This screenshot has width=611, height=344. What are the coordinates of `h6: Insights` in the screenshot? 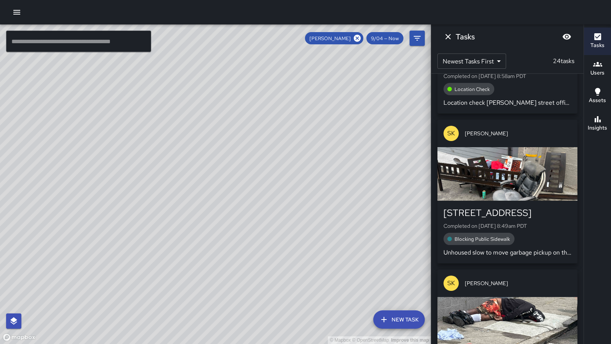 It's located at (597, 128).